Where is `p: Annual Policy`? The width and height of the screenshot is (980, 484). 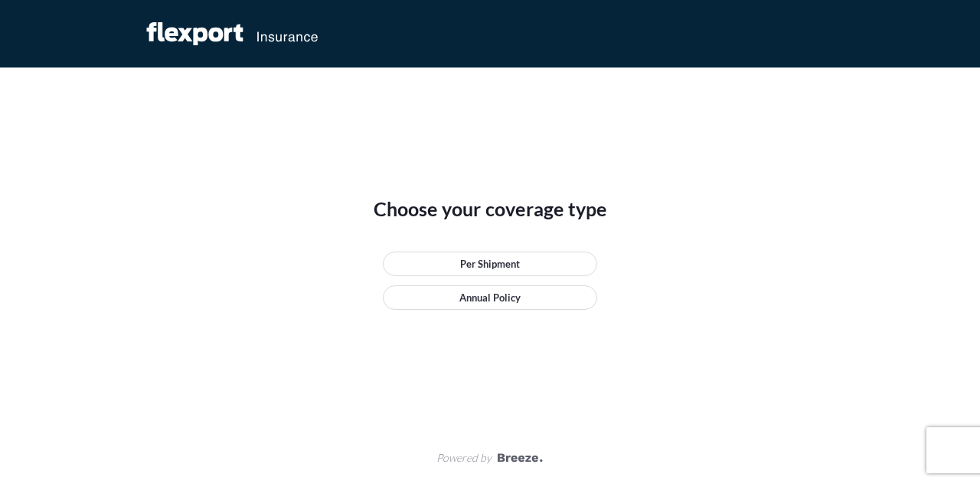 p: Annual Policy is located at coordinates (490, 297).